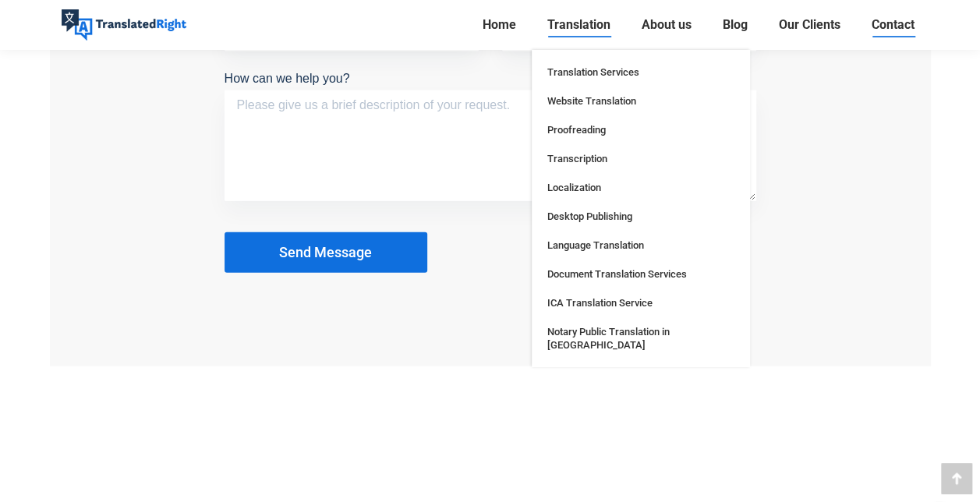 The height and width of the screenshot is (502, 980). Describe the element at coordinates (893, 25) in the screenshot. I see `span: Contact` at that location.